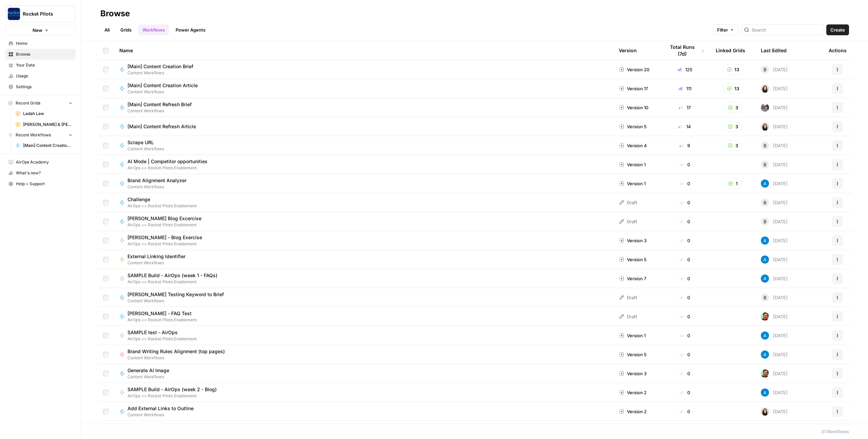  Describe the element at coordinates (148, 370) in the screenshot. I see `span: Generate AI Image` at that location.